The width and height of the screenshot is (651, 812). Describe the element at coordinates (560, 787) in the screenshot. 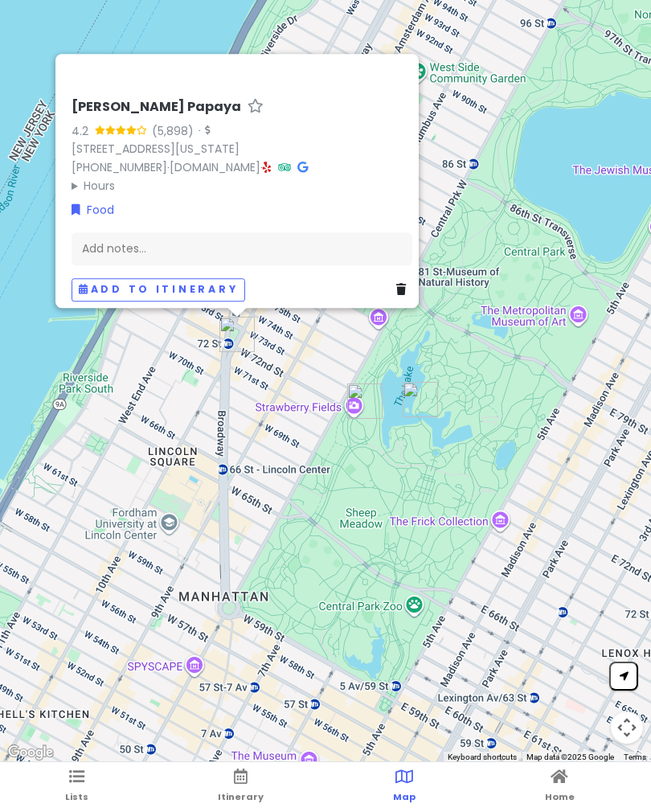

I see `a: Home` at that location.